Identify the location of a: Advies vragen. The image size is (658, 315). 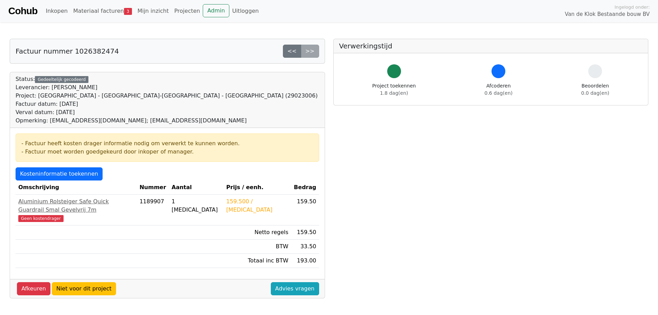
(295, 288).